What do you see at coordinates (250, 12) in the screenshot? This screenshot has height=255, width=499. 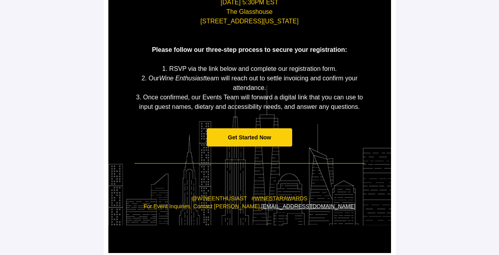 I see `p: The Glasshouse` at bounding box center [250, 12].